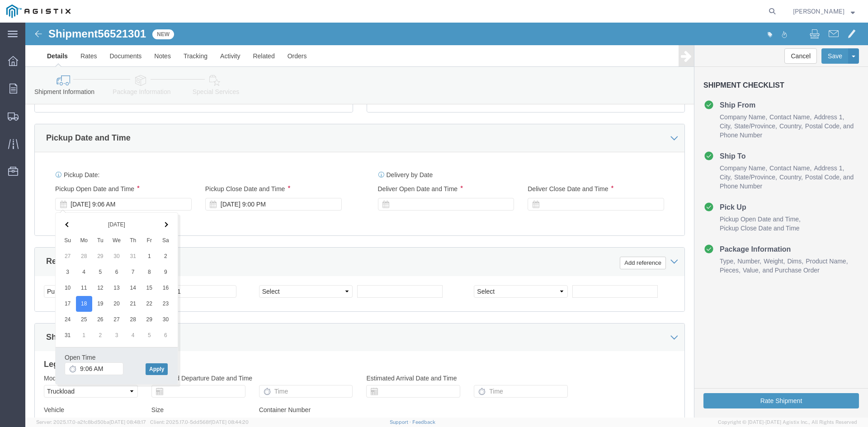 The image size is (868, 427). What do you see at coordinates (423, 422) in the screenshot?
I see `a: Feedback` at bounding box center [423, 422].